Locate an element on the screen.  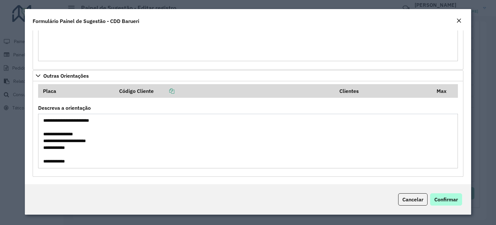
em: Fechar is located at coordinates (459, 21).